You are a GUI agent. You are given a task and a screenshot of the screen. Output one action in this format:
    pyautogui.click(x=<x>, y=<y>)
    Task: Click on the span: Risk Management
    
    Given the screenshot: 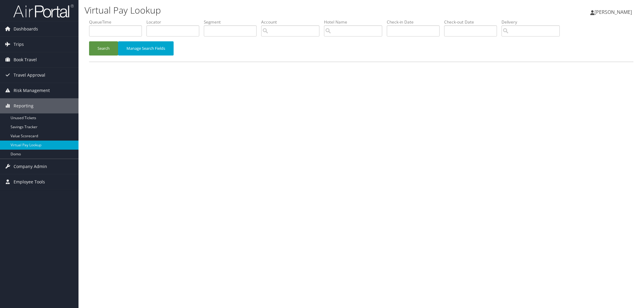 What is the action you would take?
    pyautogui.click(x=32, y=90)
    